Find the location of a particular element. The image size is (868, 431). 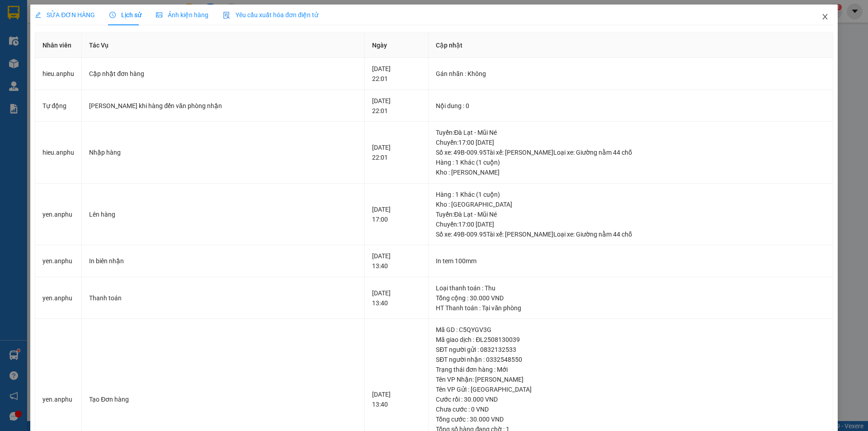

span: Lịch sử is located at coordinates (125, 15).